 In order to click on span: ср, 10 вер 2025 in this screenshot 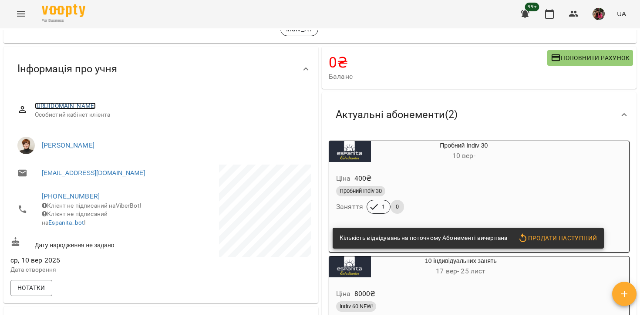, I will do `click(85, 260)`.